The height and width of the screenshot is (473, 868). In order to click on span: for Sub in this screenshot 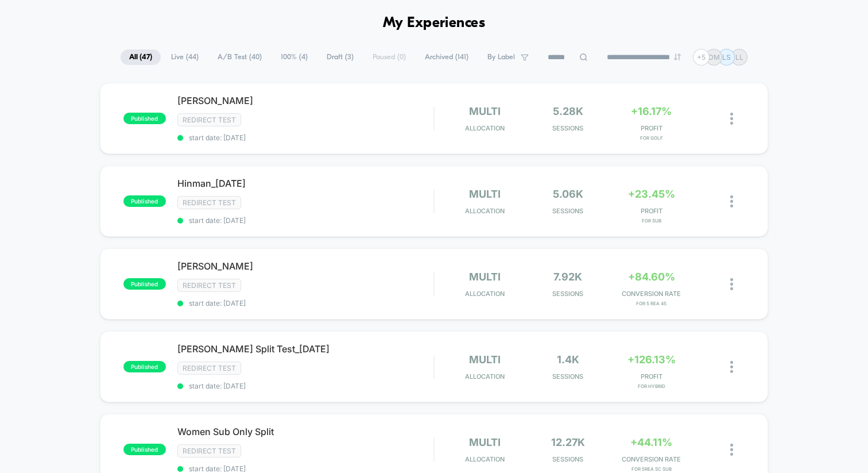, I will do `click(651, 221)`.